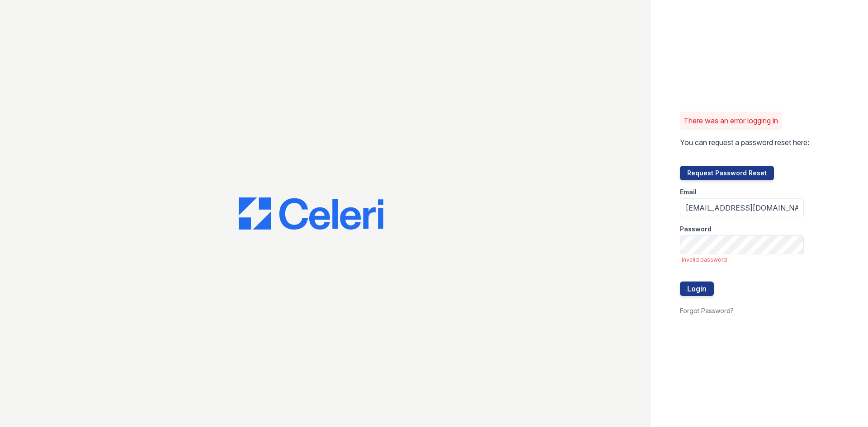 This screenshot has height=427, width=868. What do you see at coordinates (727, 173) in the screenshot?
I see `button: Request Password Reset` at bounding box center [727, 173].